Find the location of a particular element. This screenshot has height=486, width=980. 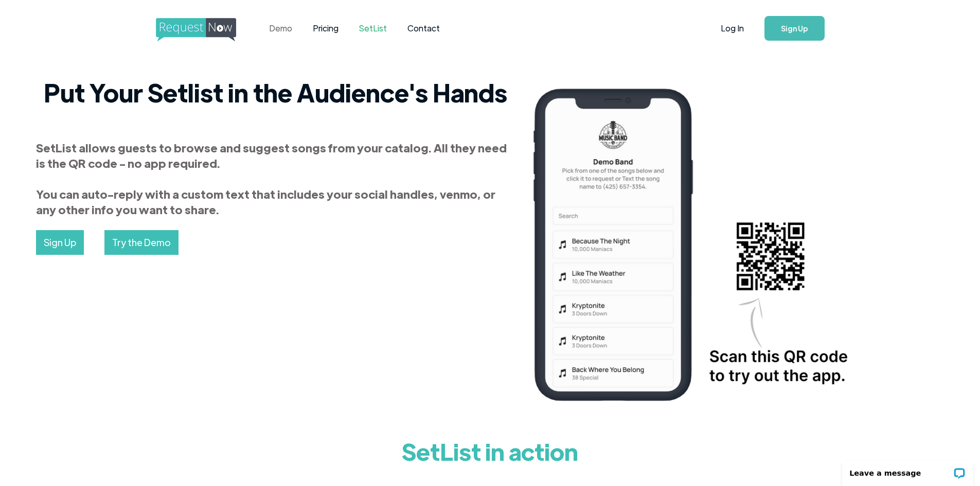

a: Try the Demo is located at coordinates (141, 242).